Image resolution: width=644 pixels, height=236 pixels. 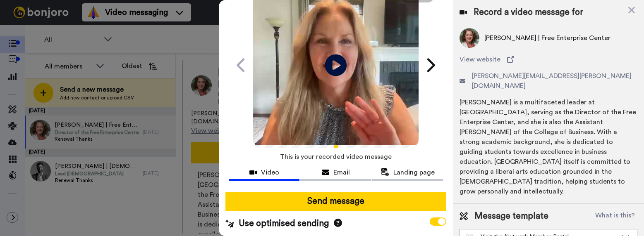 What do you see at coordinates (414, 173) in the screenshot?
I see `span: Landing page` at bounding box center [414, 173].